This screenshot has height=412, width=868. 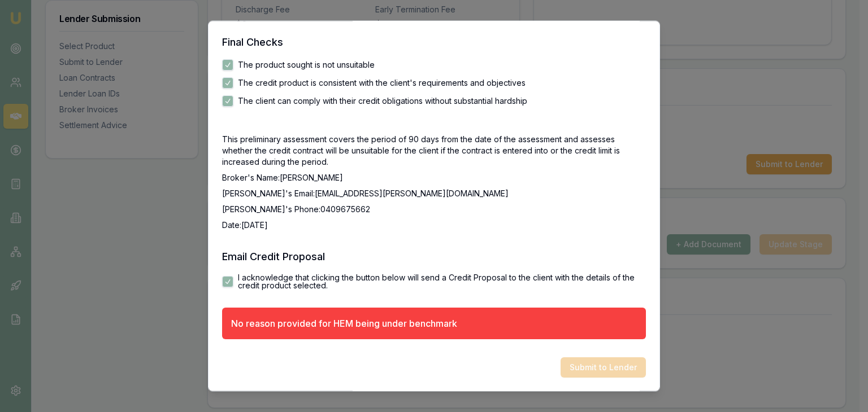 I want to click on label: The product sought is not unsuitable, so click(x=306, y=65).